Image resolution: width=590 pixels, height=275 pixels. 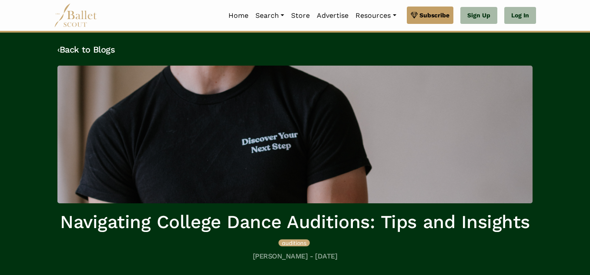 I want to click on a: Home, so click(x=238, y=16).